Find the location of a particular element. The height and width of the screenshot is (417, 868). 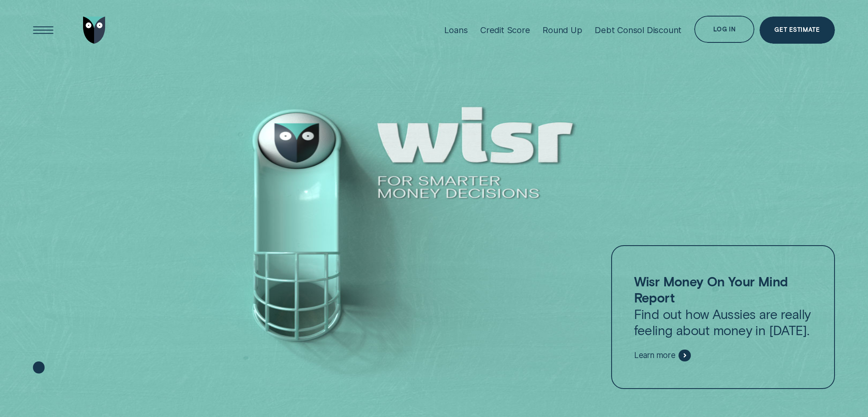

div: Round Up is located at coordinates (562, 30).